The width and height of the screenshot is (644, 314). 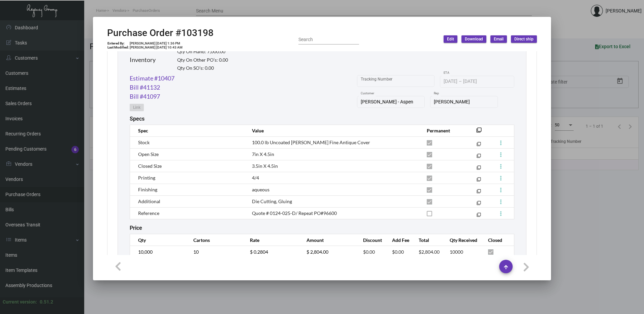 I want to click on span: Printing, so click(x=146, y=178).